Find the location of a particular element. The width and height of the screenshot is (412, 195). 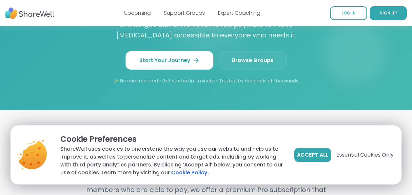

a: SIGN UP is located at coordinates (388, 13).